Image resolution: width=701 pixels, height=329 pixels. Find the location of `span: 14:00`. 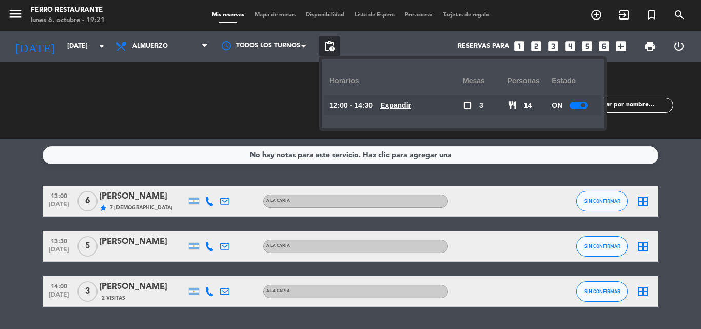

span: 14:00 is located at coordinates (59, 286).